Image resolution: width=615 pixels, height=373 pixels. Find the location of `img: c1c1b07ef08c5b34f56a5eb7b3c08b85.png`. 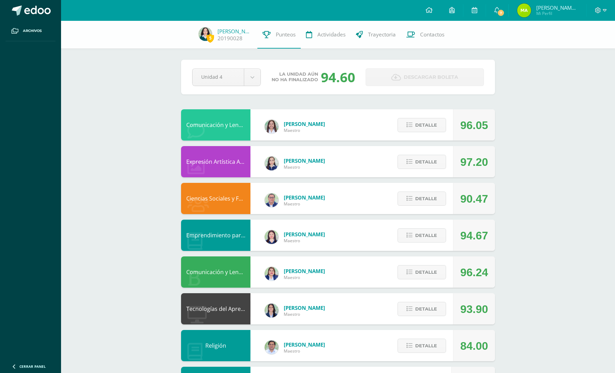

img: c1c1b07ef08c5b34f56a5eb7b3c08b85.png is located at coordinates (272, 200).